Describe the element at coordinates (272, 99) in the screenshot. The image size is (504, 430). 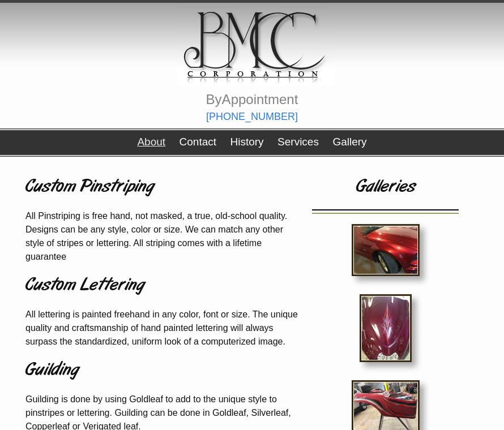
I see `span: ointment` at that location.